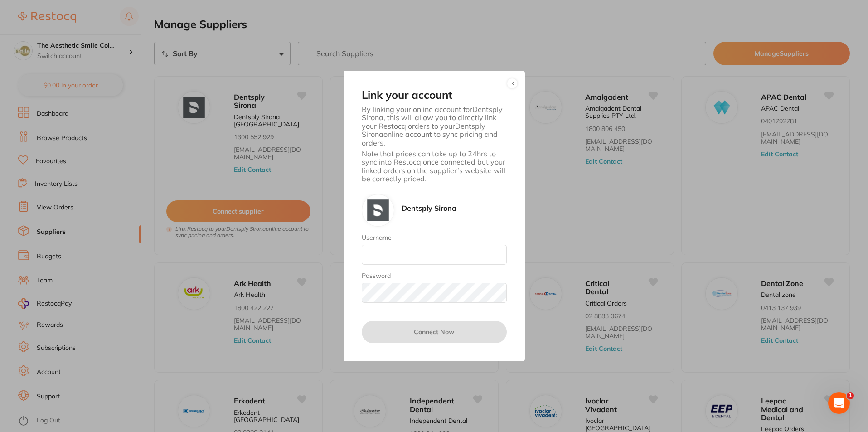 This screenshot has width=868, height=432. What do you see at coordinates (434, 237) in the screenshot?
I see `label: Username` at bounding box center [434, 237].